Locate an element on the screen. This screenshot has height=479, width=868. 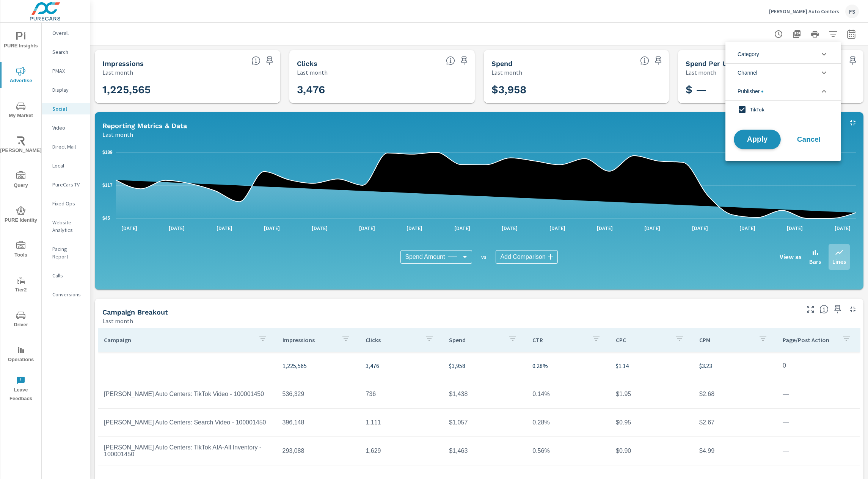
span: Channel is located at coordinates (748, 72).